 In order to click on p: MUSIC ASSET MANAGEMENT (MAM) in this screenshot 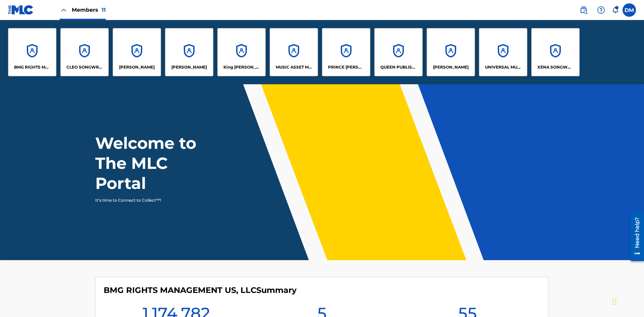, I will do `click(294, 68)`.